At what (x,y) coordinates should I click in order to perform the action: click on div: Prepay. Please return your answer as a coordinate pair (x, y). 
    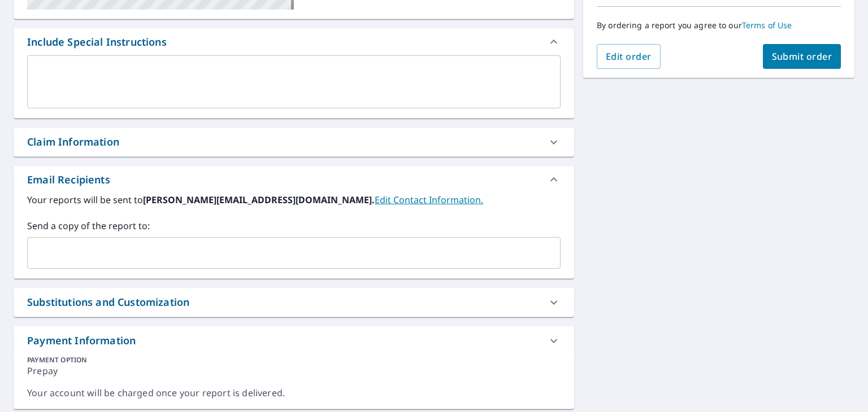
    Looking at the image, I should click on (294, 376).